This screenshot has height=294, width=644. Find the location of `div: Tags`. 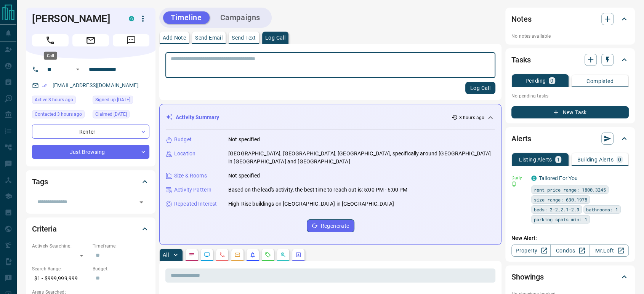

div: Tags is located at coordinates (91, 182).